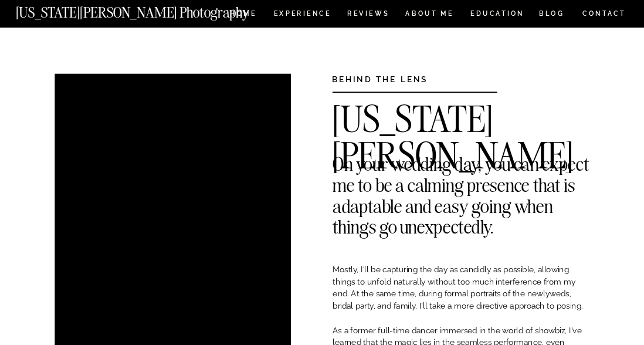  I want to click on nav: EDUCATION, so click(498, 15).